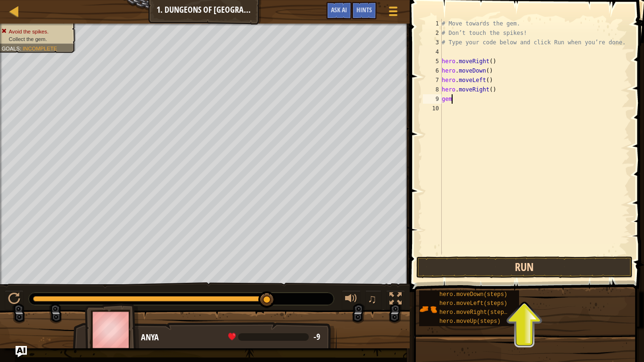  What do you see at coordinates (339, 10) in the screenshot?
I see `span: Ask AI` at bounding box center [339, 10].